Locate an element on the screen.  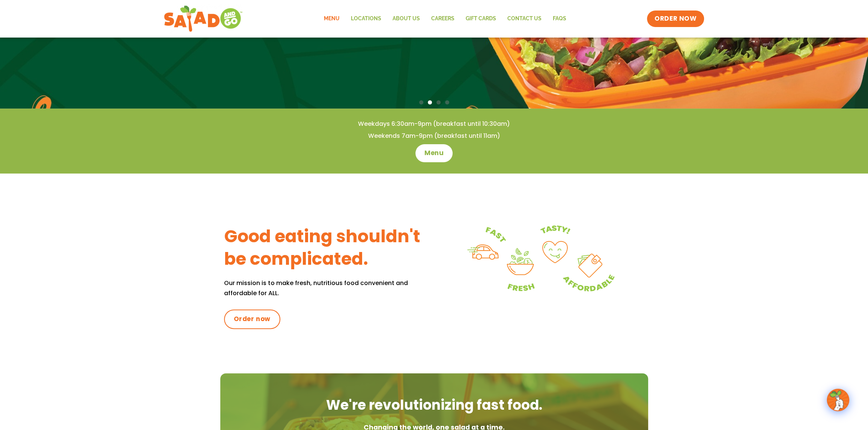
a: ORDER NOW is located at coordinates (675, 19).